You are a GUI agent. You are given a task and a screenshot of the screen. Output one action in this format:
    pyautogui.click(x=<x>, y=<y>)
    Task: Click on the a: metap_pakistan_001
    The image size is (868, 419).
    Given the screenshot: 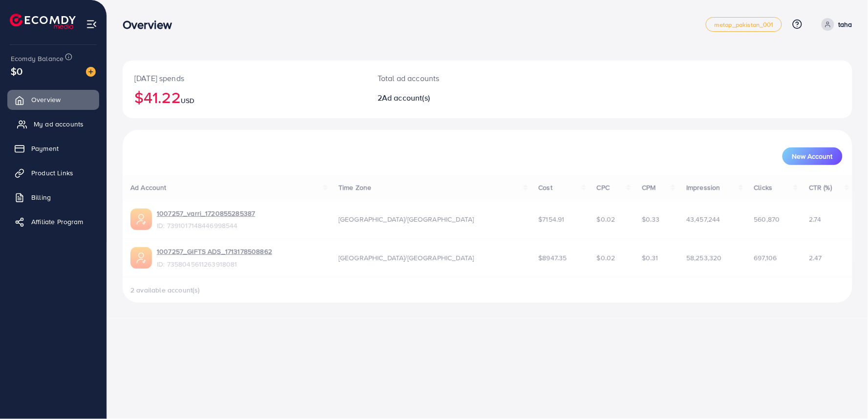 What is the action you would take?
    pyautogui.click(x=744, y=25)
    